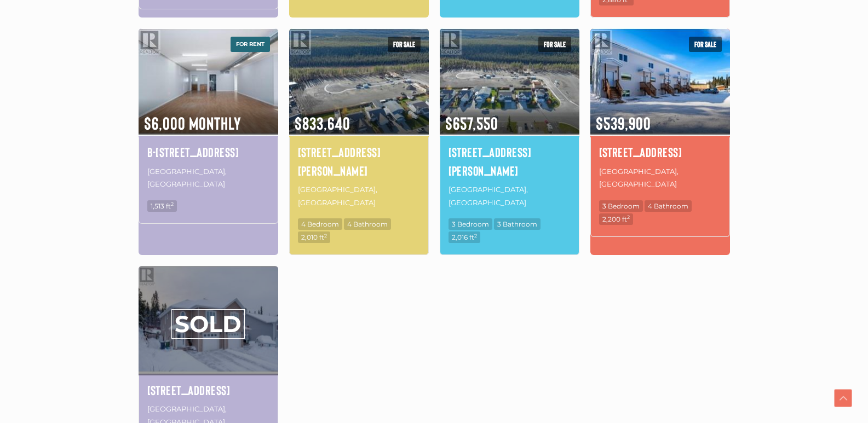  Describe the element at coordinates (208, 81) in the screenshot. I see `img: B-171 INDUSTRIAL ROAD, Whitehorse, Yukon` at that location.